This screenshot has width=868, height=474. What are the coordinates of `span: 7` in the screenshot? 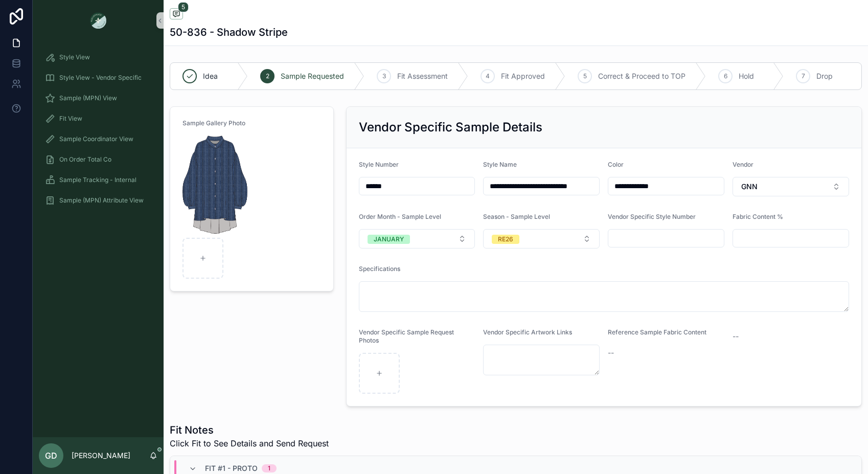 It's located at (803, 76).